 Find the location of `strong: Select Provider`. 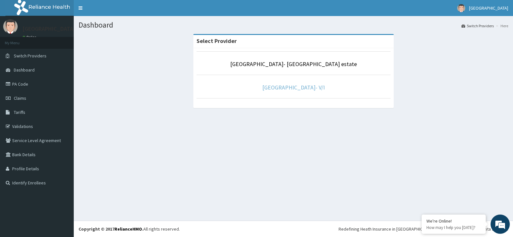

strong: Select Provider is located at coordinates (216, 41).